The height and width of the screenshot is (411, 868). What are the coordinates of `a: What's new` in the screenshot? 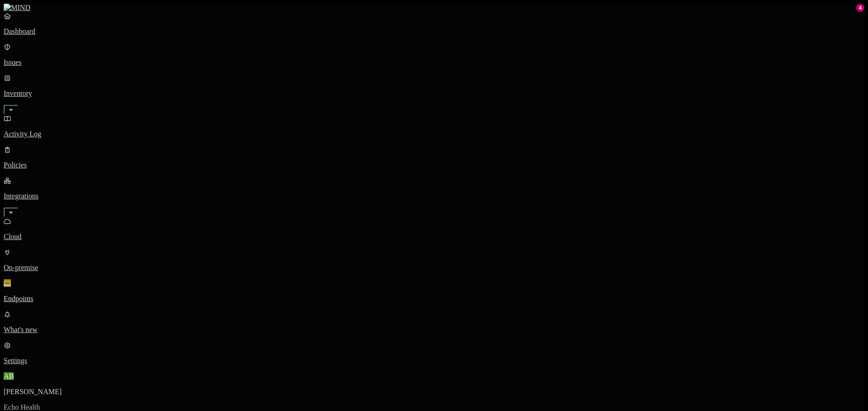 It's located at (434, 322).